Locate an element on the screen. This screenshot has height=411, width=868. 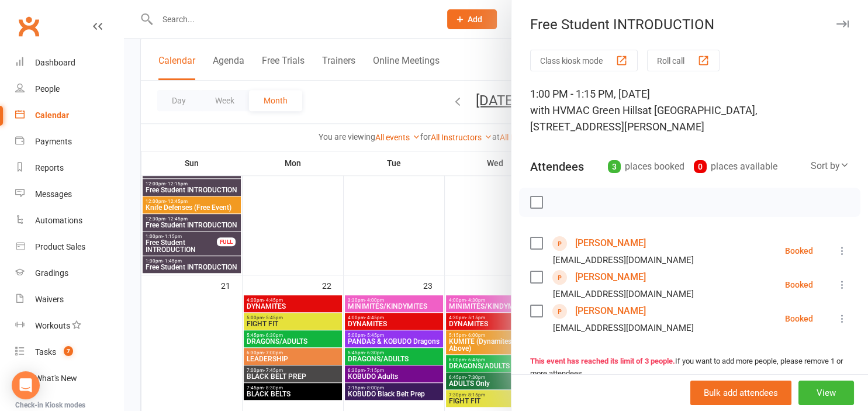
a: Automations is located at coordinates (69, 220).